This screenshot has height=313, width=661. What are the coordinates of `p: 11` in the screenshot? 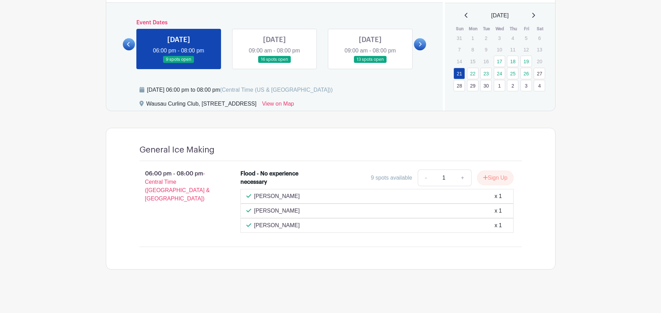 It's located at (513, 49).